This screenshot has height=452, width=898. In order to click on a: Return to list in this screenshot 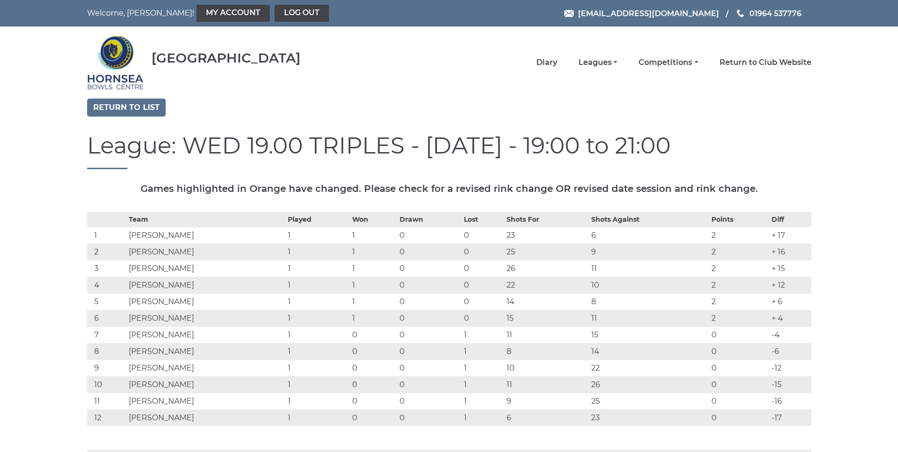, I will do `click(126, 107)`.